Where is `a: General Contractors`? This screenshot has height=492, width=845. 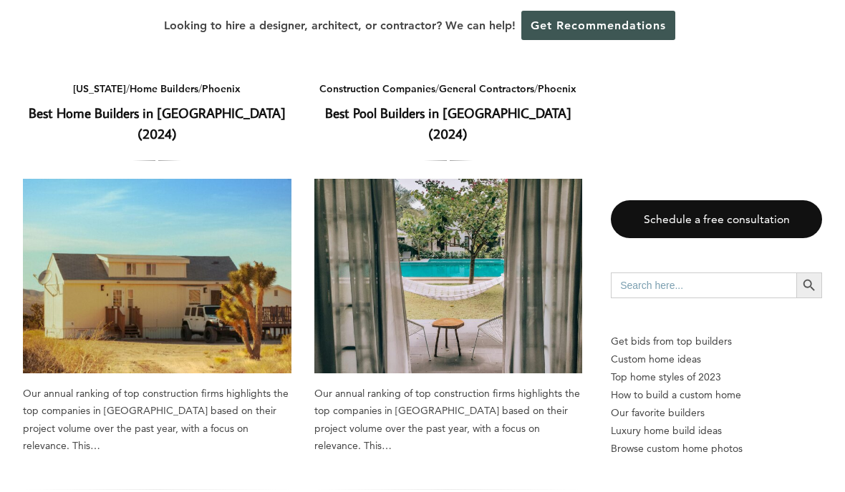 a: General Contractors is located at coordinates (486, 89).